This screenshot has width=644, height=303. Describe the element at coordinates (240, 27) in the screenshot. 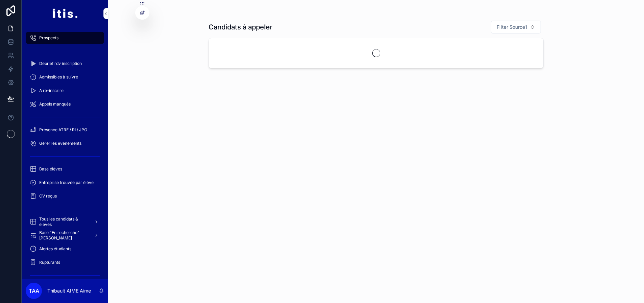

I see `h1: Candidats à appeler` at that location.